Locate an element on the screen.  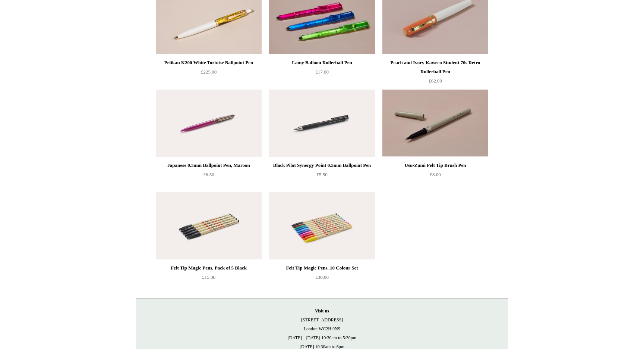
a: Peach and Ivory Kaweco Student 70s Retro Rollerball Pen £62.00 is located at coordinates (436, 73).